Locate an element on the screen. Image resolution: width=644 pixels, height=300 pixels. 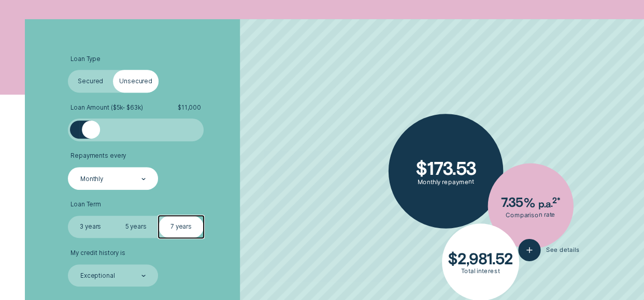
span: Loan Term is located at coordinates (86, 204).